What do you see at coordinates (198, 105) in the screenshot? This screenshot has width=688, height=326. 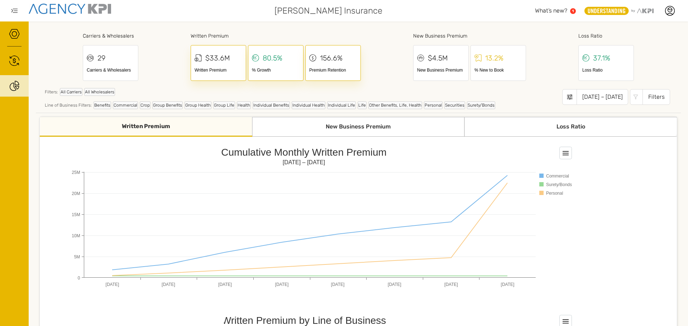 I see `div: Group Health` at bounding box center [198, 105].